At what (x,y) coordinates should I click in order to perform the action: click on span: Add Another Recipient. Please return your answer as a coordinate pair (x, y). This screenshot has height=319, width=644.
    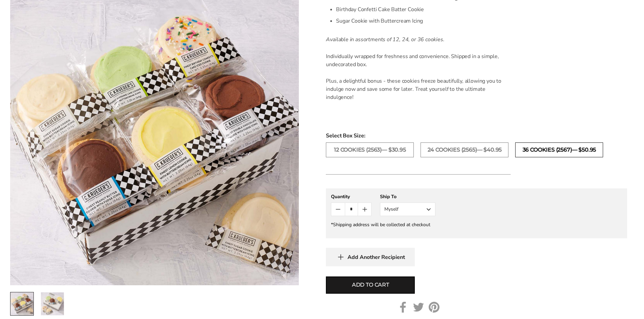
    Looking at the image, I should click on (376, 257).